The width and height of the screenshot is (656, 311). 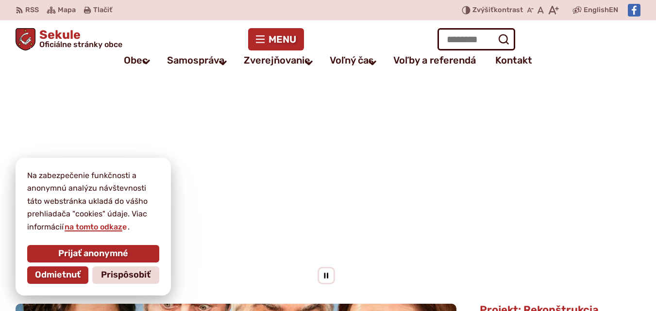 What do you see at coordinates (93, 254) in the screenshot?
I see `button: Prijať anonymné` at bounding box center [93, 254].